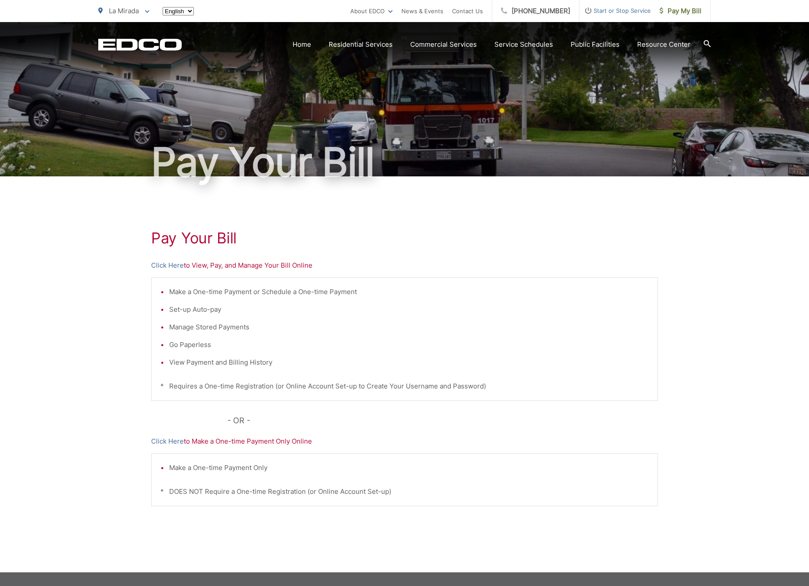 The image size is (809, 586). Describe the element at coordinates (405, 265) in the screenshot. I see `p: to View, Pay, and Manage Your Bill Online` at that location.